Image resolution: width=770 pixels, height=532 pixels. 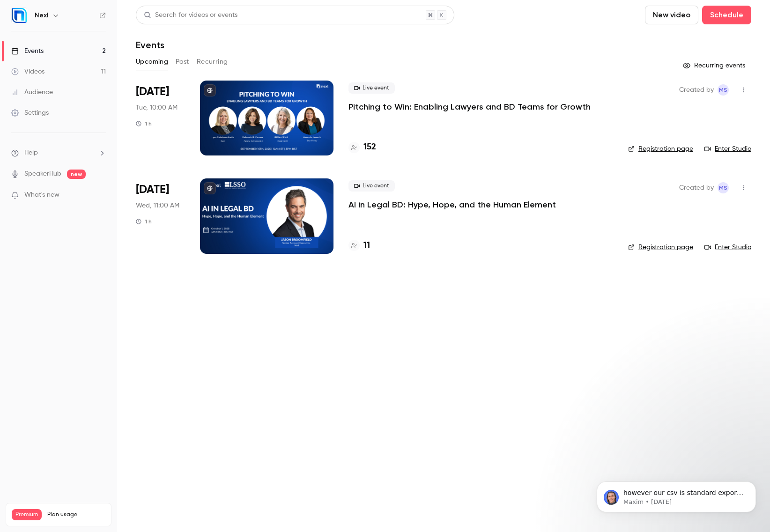 I want to click on h1: Events, so click(x=150, y=45).